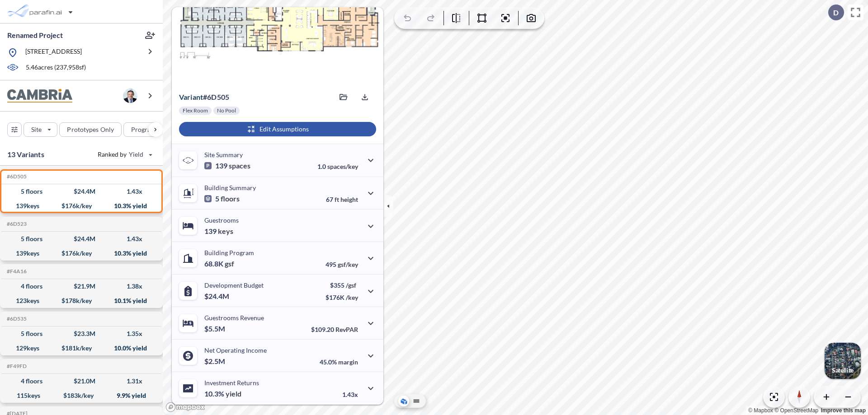 Image resolution: width=868 pixels, height=415 pixels. What do you see at coordinates (229, 264) in the screenshot?
I see `span: gsf` at bounding box center [229, 264].